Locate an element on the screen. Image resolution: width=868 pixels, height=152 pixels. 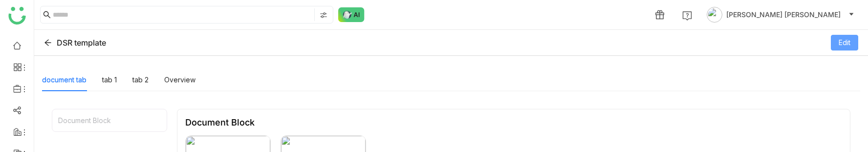
button: Edit is located at coordinates (845, 43).